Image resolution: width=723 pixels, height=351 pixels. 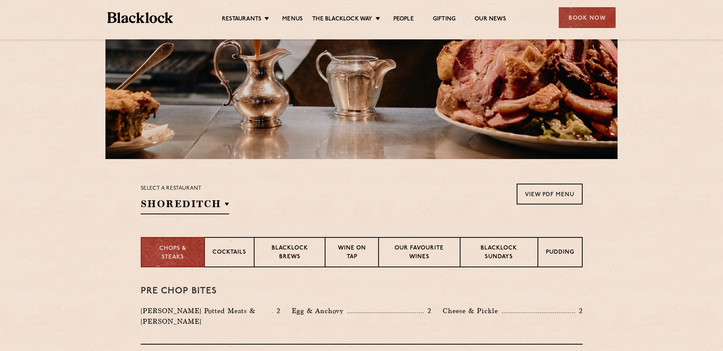 What do you see at coordinates (185, 206) in the screenshot?
I see `h2: Shoreditch` at bounding box center [185, 206].